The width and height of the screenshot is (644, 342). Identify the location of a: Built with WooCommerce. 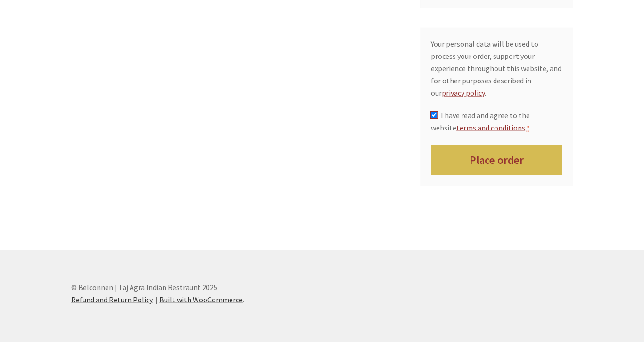
(201, 300).